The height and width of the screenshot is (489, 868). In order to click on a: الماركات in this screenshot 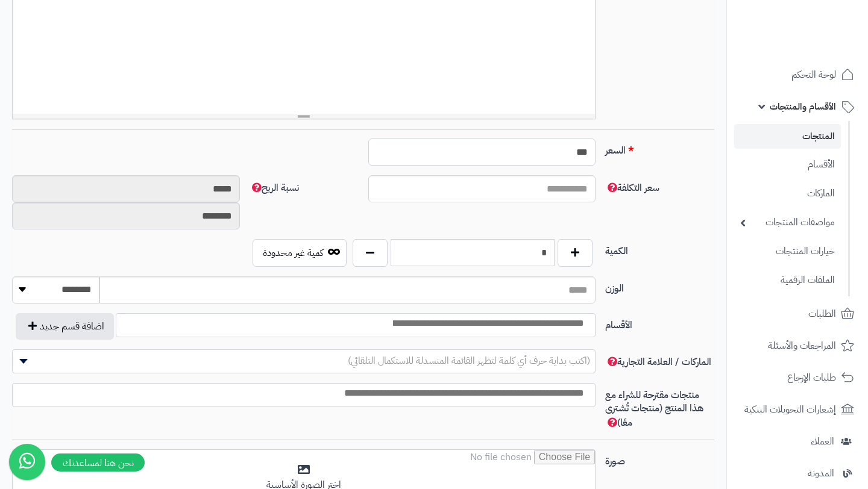, I will do `click(787, 193)`.